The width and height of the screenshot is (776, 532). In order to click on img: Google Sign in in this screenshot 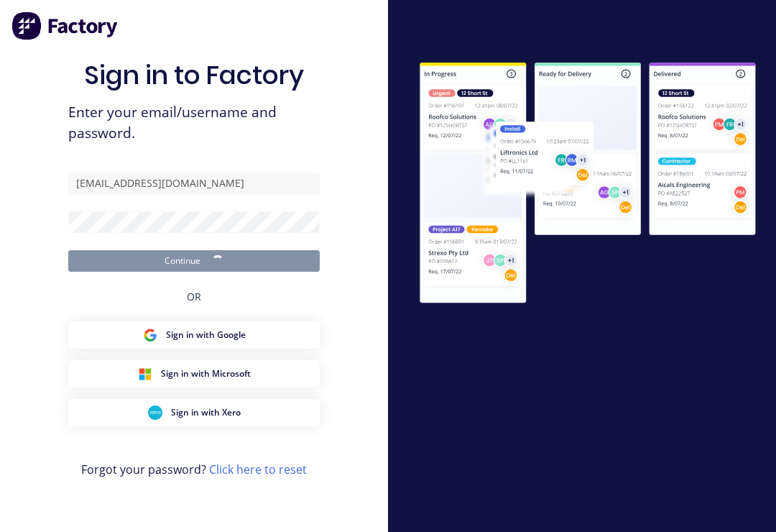, I will do `click(150, 335)`.